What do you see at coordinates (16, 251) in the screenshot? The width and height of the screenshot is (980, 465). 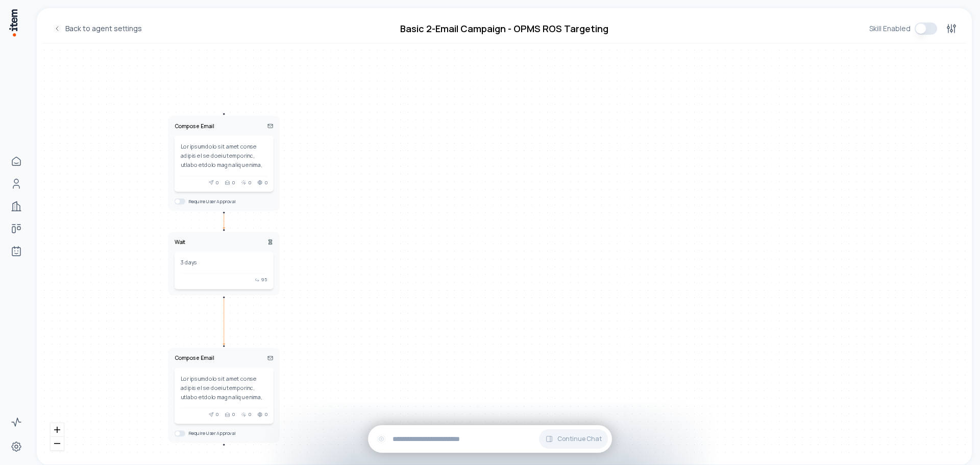 I see `a: Agents` at bounding box center [16, 251].